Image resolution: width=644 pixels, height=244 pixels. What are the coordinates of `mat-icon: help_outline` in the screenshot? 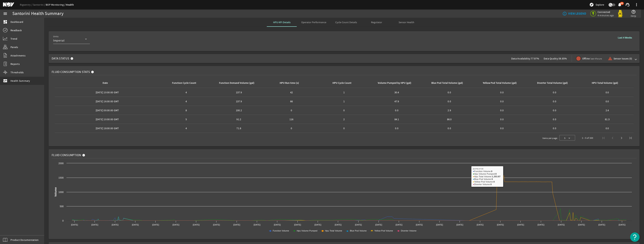 It's located at (633, 12).